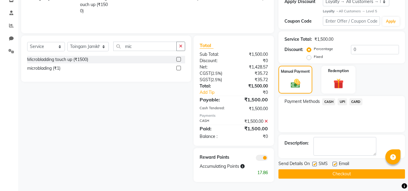 This screenshot has height=191, width=408. I want to click on span: SGST, so click(205, 80).